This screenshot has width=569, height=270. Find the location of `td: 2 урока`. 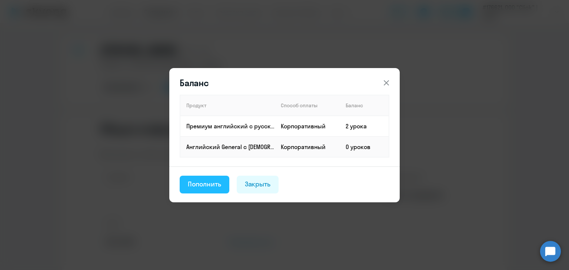

td: 2 урока is located at coordinates (364, 126).